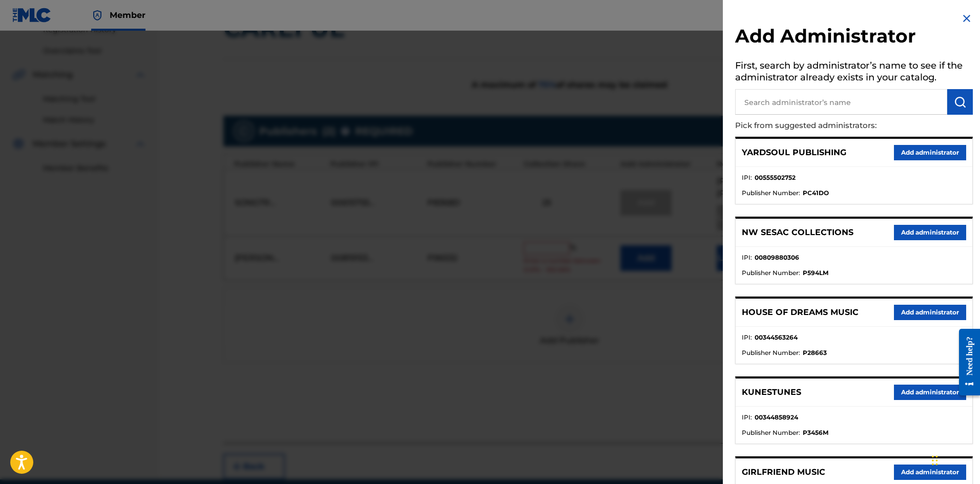  I want to click on p: YARDSOUL PUBLISHING, so click(794, 152).